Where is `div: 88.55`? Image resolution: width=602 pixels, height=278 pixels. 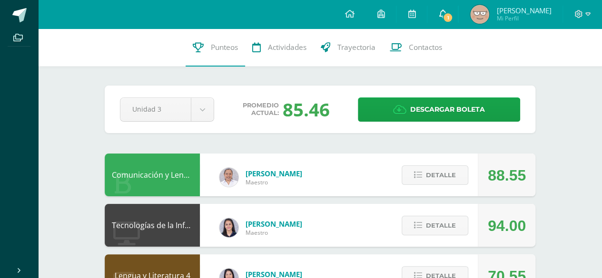
div: 88.55 is located at coordinates (507, 176).